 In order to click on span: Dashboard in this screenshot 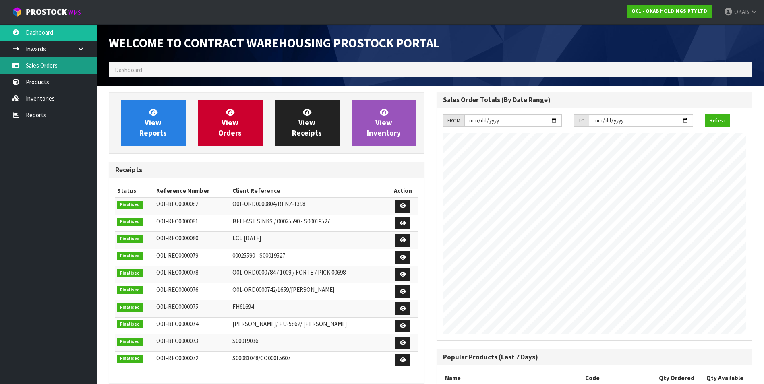, I will do `click(129, 70)`.